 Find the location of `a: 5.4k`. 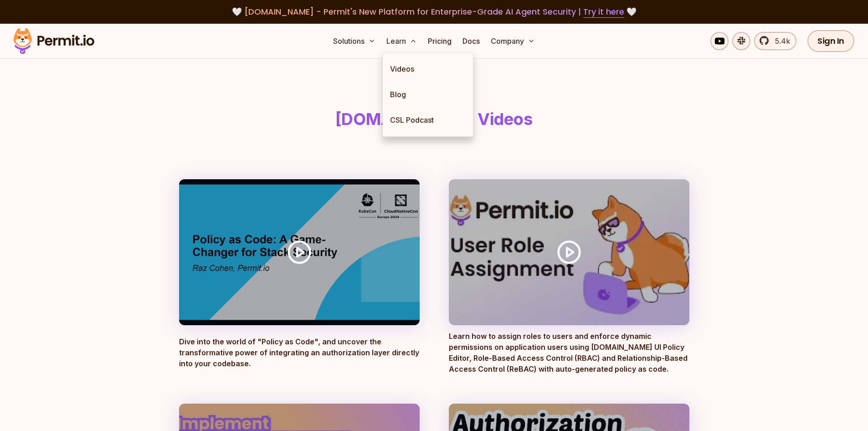

a: 5.4k is located at coordinates (775, 41).